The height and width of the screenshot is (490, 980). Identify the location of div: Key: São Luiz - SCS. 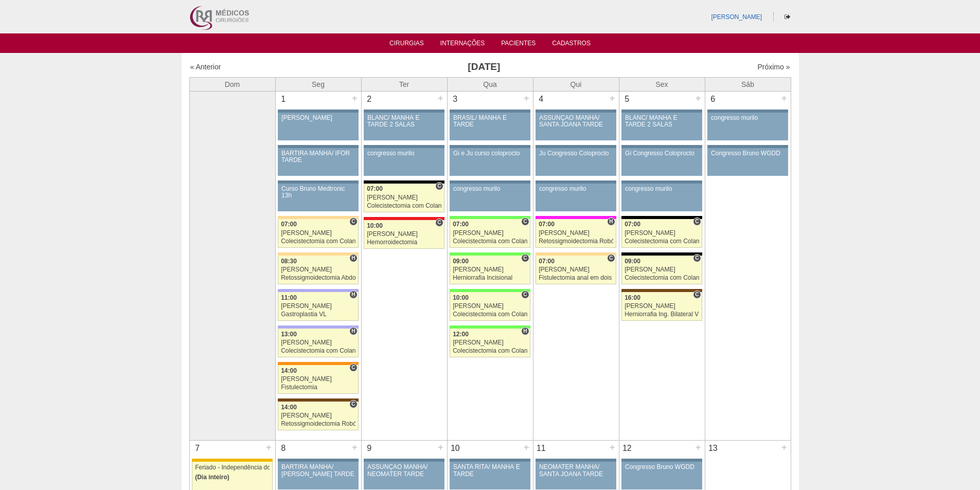
(318, 363).